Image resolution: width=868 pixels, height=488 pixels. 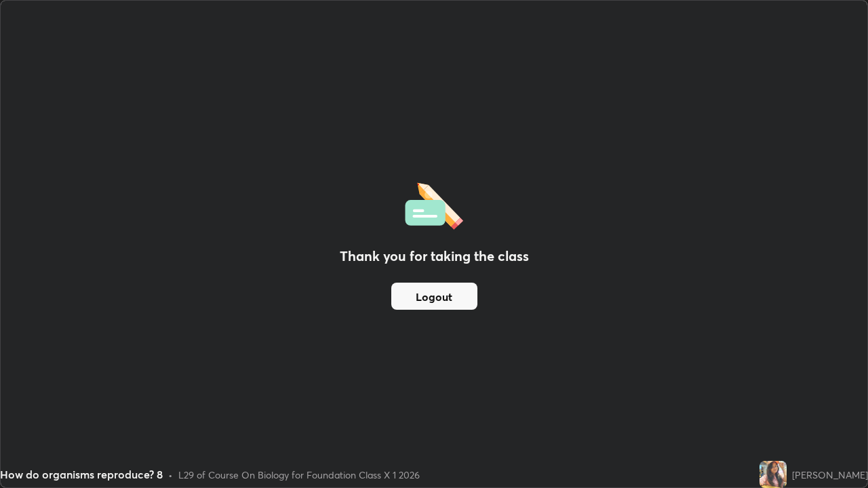 I want to click on div: L29 of Course On Biology for Foundation Class X 1 2026, so click(x=299, y=475).